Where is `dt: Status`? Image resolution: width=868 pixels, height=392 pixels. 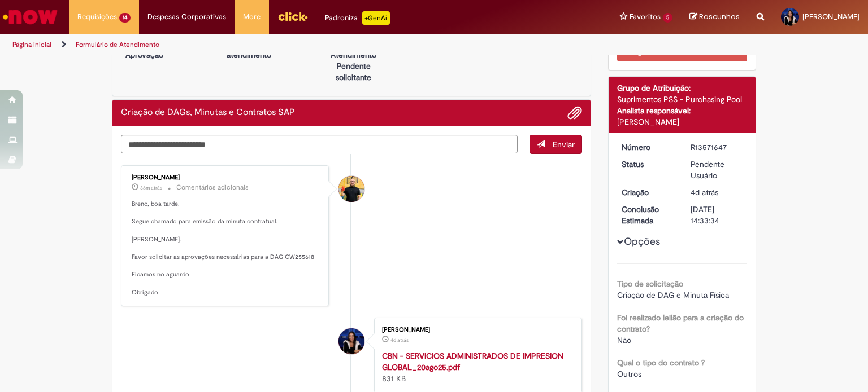
dt: Status is located at coordinates (648, 164).